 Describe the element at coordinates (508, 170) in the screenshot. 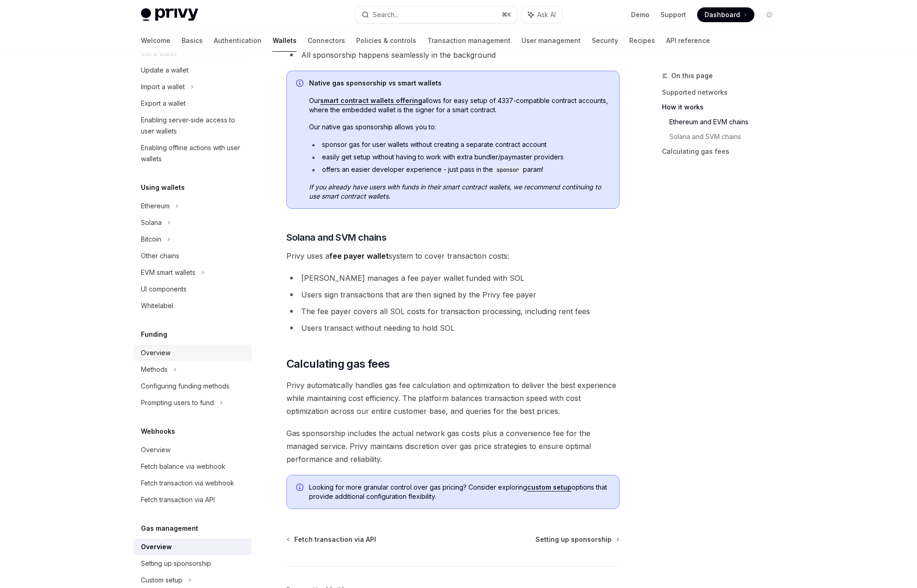

I see `code: sponsor` at that location.